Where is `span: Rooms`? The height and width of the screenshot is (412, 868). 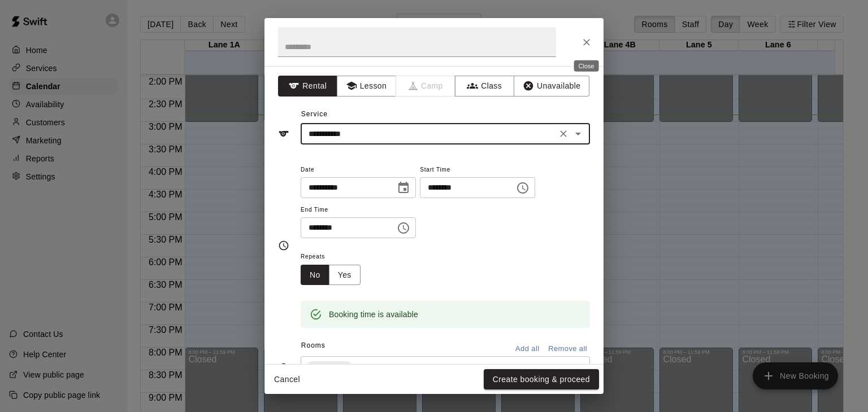 span: Rooms is located at coordinates (313, 345).